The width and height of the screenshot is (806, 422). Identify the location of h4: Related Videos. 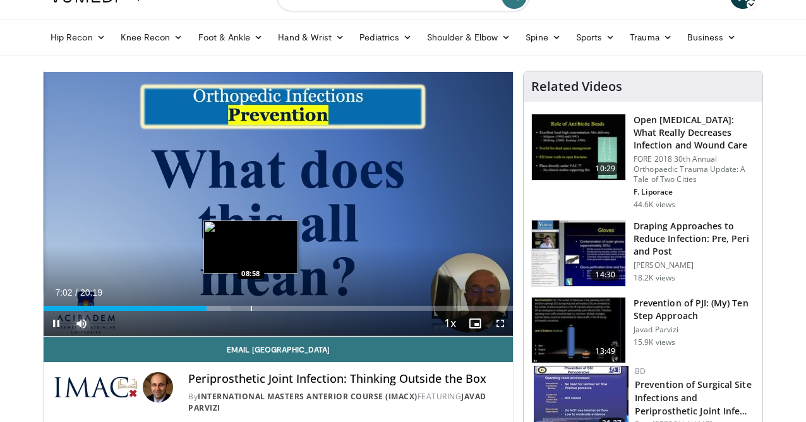
(577, 87).